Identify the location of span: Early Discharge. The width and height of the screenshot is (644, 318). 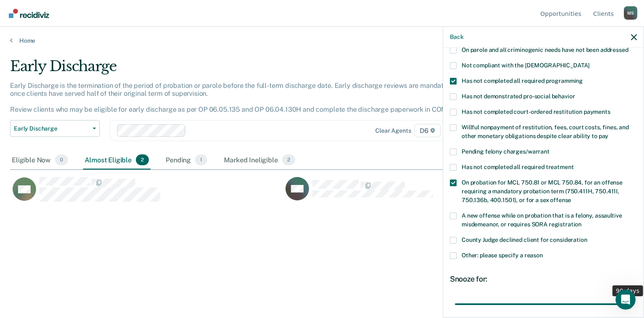
(52, 128).